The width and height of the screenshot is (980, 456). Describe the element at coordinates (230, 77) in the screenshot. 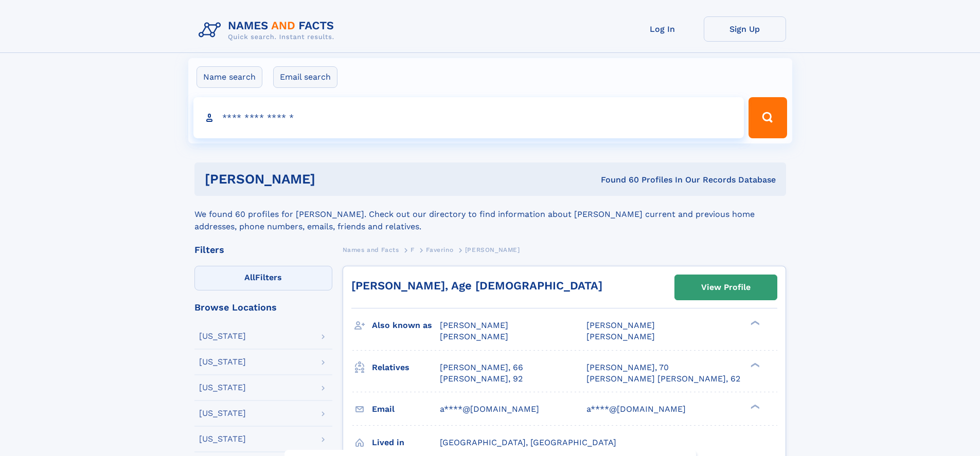

I see `label: Name search` at that location.